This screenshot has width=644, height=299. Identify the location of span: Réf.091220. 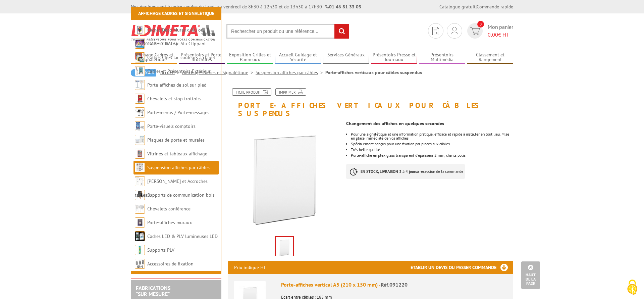
(394, 284).